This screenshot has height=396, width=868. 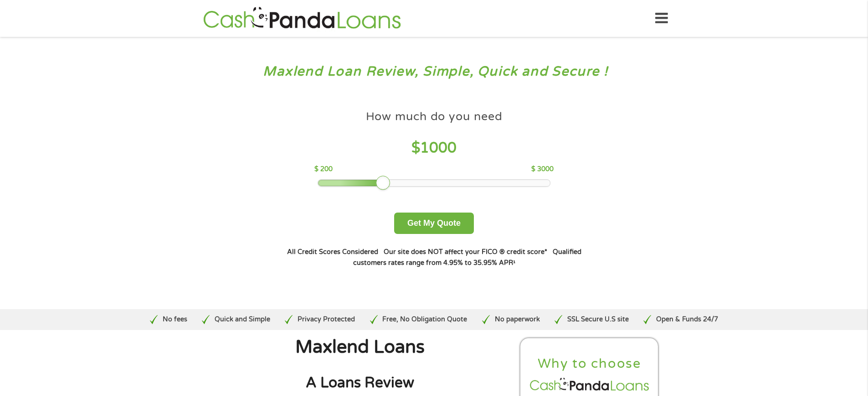 What do you see at coordinates (425, 320) in the screenshot?
I see `p: Free, No Obligation Quote` at bounding box center [425, 320].